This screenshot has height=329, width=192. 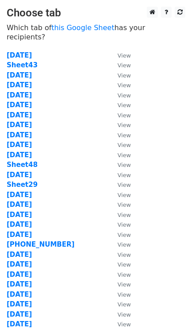 I want to click on p: Which tab of has your recipients?, so click(x=96, y=32).